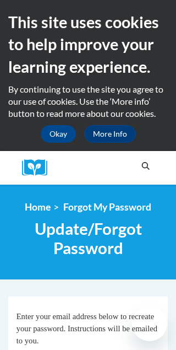 The image size is (176, 350). What do you see at coordinates (39, 167) in the screenshot?
I see `a: Cox Campus` at bounding box center [39, 167].